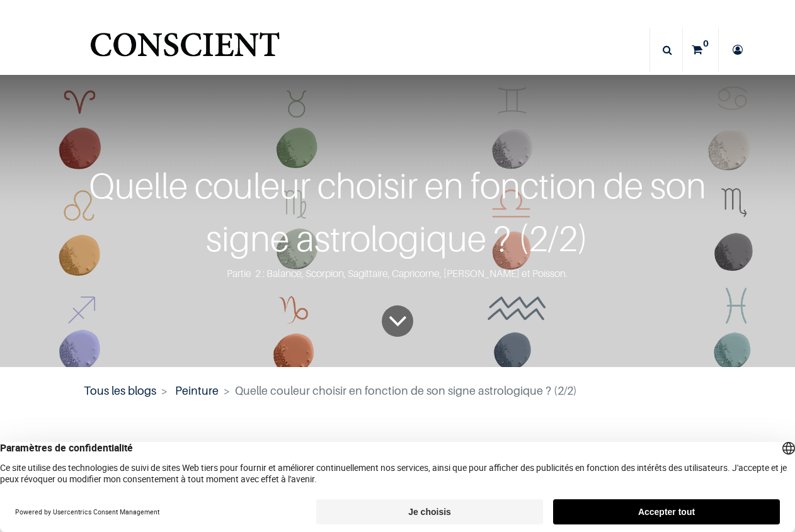 This screenshot has width=795, height=532. What do you see at coordinates (185, 50) in the screenshot?
I see `a: Logo of Conscient` at bounding box center [185, 50].